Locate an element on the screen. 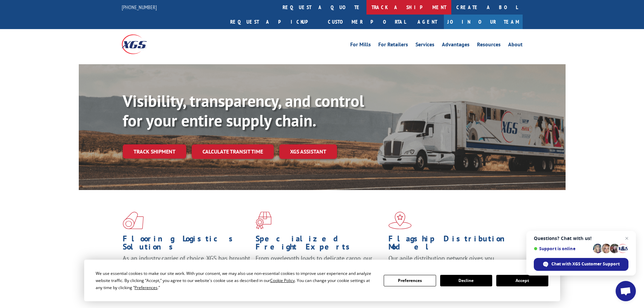 Image resolution: width=644 pixels, height=308 pixels. a: For Retailers is located at coordinates (393, 46).